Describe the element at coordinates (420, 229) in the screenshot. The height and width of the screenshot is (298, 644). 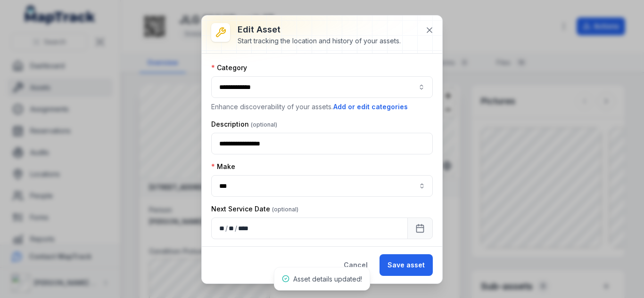
I see `button: Calendar` at that location.